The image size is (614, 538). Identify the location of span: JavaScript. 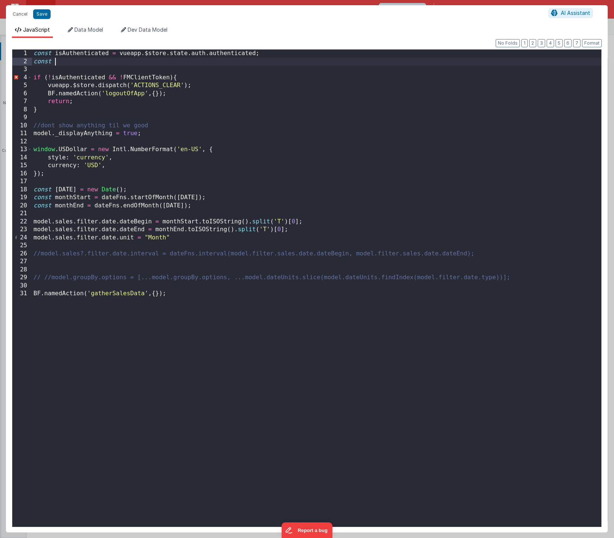
(36, 29).